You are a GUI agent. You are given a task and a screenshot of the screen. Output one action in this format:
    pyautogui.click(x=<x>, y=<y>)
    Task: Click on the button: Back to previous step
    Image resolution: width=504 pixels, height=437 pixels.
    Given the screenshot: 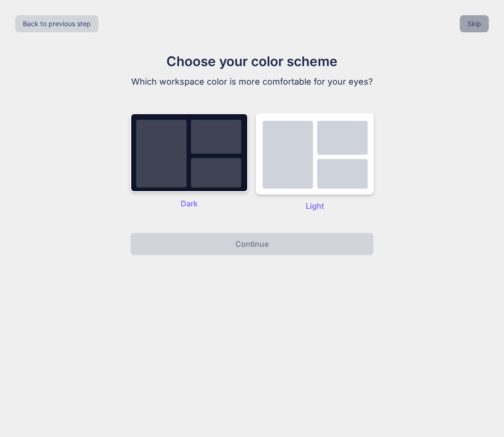 What is the action you would take?
    pyautogui.click(x=57, y=24)
    